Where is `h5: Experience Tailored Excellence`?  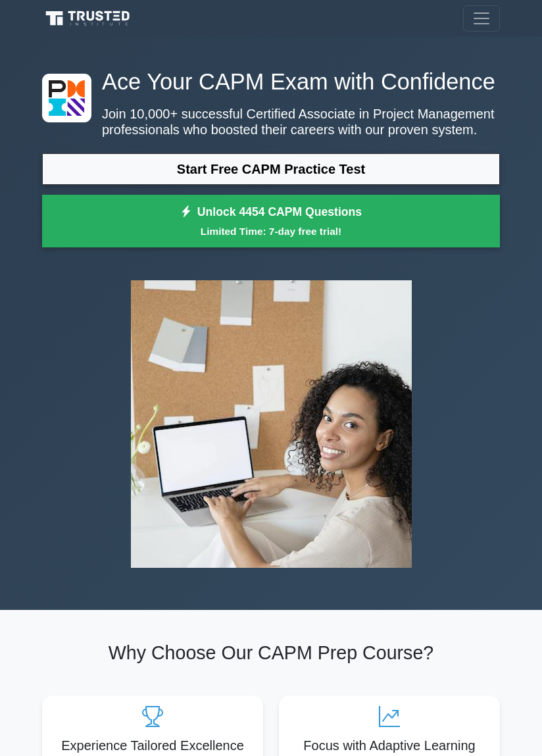
h5: Experience Tailored Excellence is located at coordinates (153, 745).